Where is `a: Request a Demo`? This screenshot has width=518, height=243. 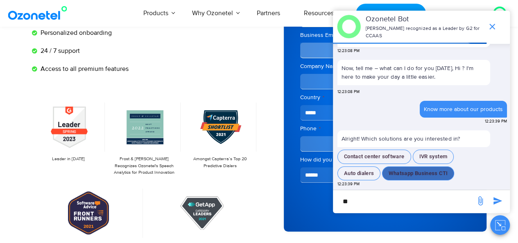
a: Request a Demo is located at coordinates (391, 13).